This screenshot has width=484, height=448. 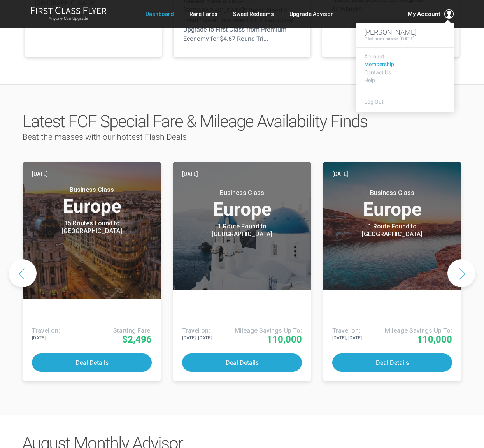 What do you see at coordinates (105, 137) in the screenshot?
I see `span: Beat the masses with our hottest Flash Deals` at bounding box center [105, 137].